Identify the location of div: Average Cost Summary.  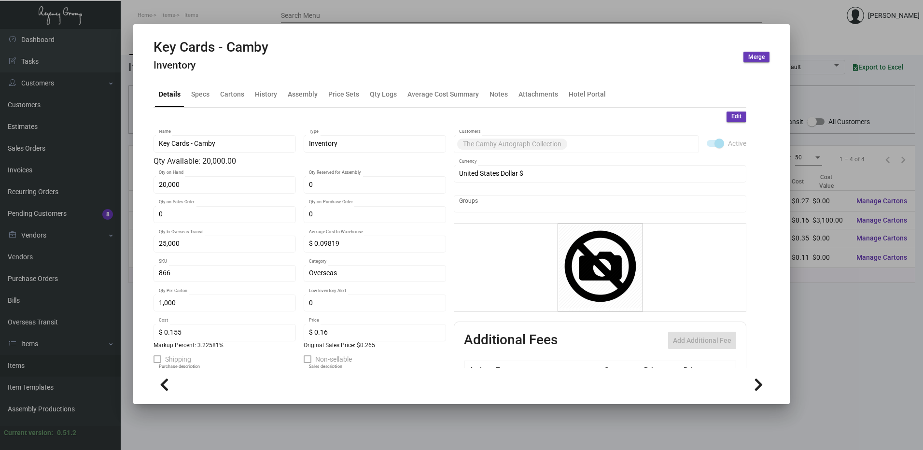
(443, 94).